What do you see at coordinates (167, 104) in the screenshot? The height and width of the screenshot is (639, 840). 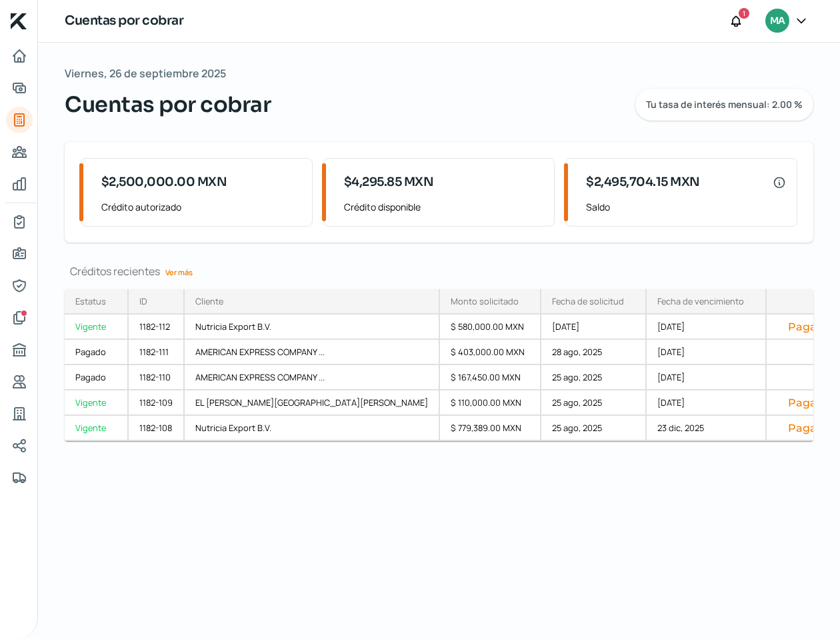 I see `span: Cuentas por cobrar` at bounding box center [167, 104].